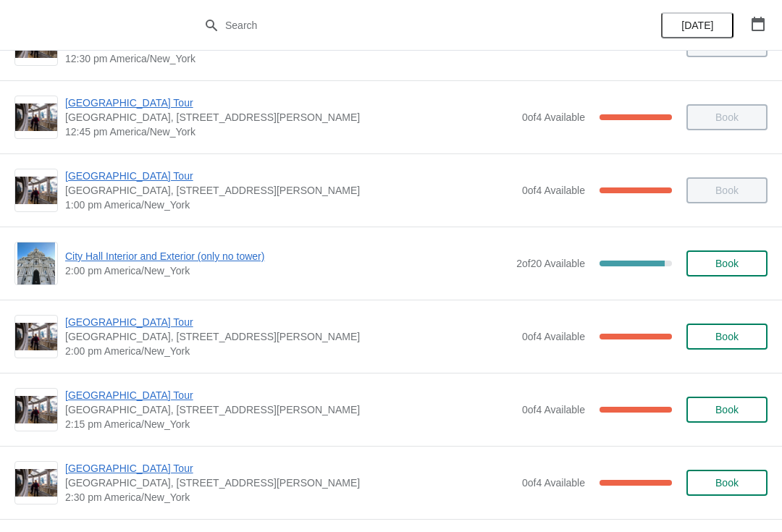  I want to click on span: 2 of 20 Available, so click(550, 263).